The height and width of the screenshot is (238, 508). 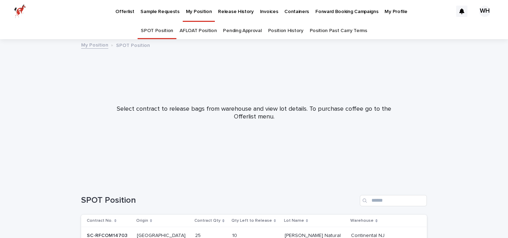 I want to click on p: Qty Left to Release, so click(x=252, y=221).